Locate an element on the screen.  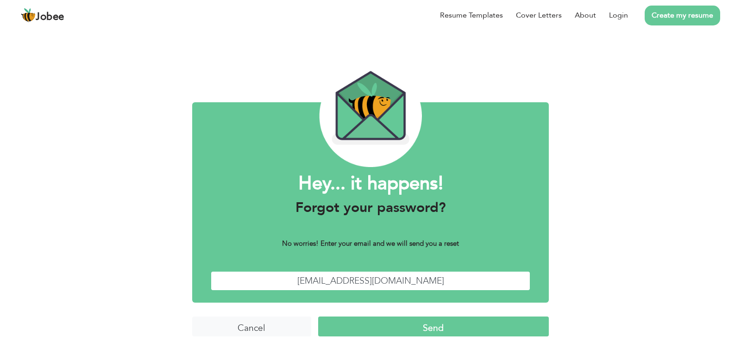
h1: Hey... it happens! is located at coordinates (371, 184).